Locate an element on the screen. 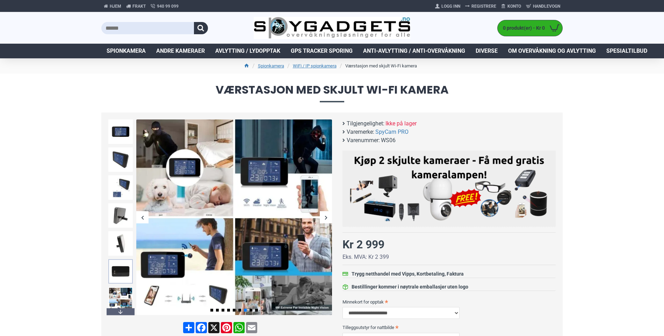 The width and height of the screenshot is (664, 336). a: Om overvåkning og avlytting is located at coordinates (552, 51).